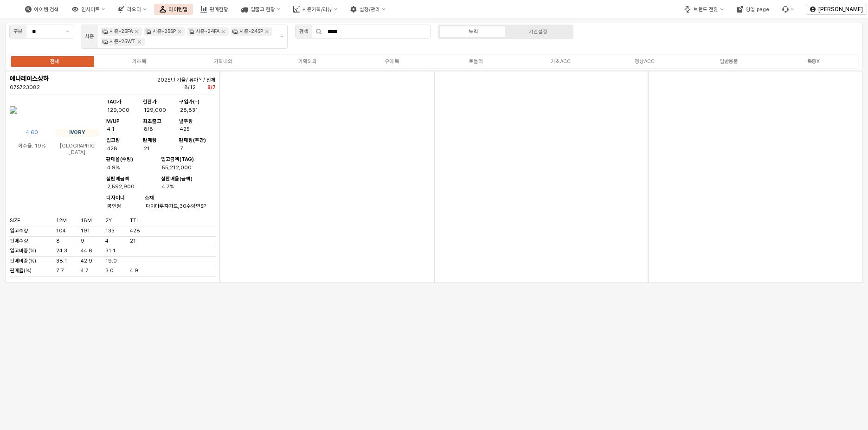  Describe the element at coordinates (645, 61) in the screenshot. I see `div: 정상ACC` at that location.